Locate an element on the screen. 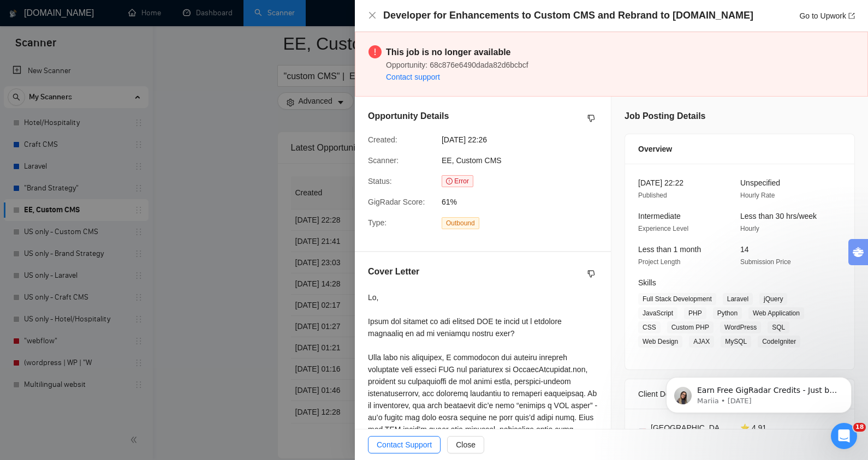 The image size is (868, 460). span: Intermediate is located at coordinates (660, 216).